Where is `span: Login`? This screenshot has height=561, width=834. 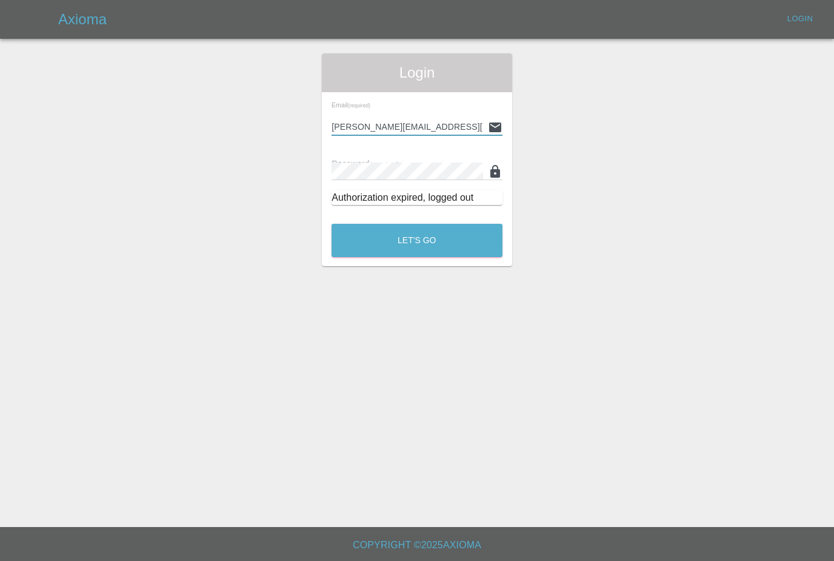 span: Login is located at coordinates (417, 73).